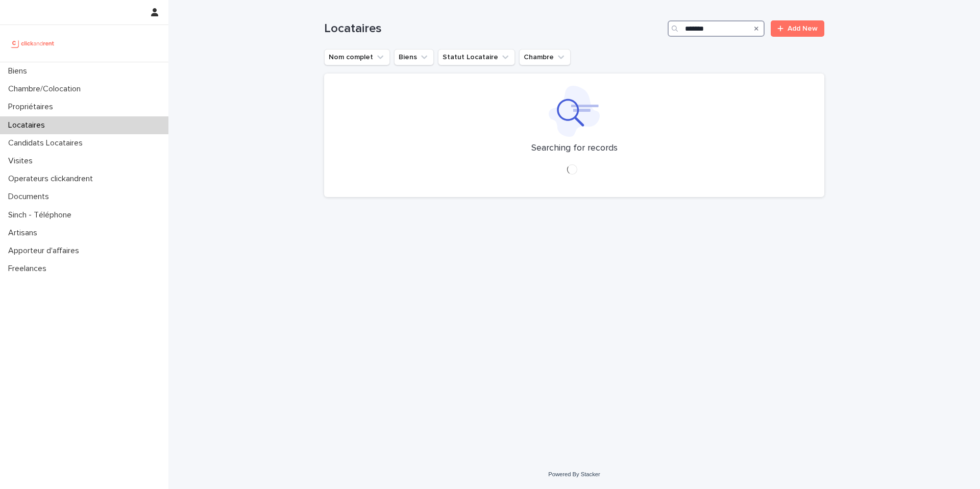 This screenshot has width=980, height=489. I want to click on button: Biens, so click(414, 57).